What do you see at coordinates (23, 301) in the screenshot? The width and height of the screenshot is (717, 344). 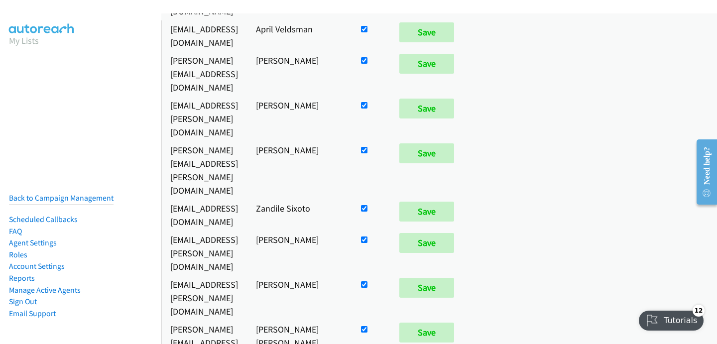 I see `a: Sign Out` at bounding box center [23, 301].